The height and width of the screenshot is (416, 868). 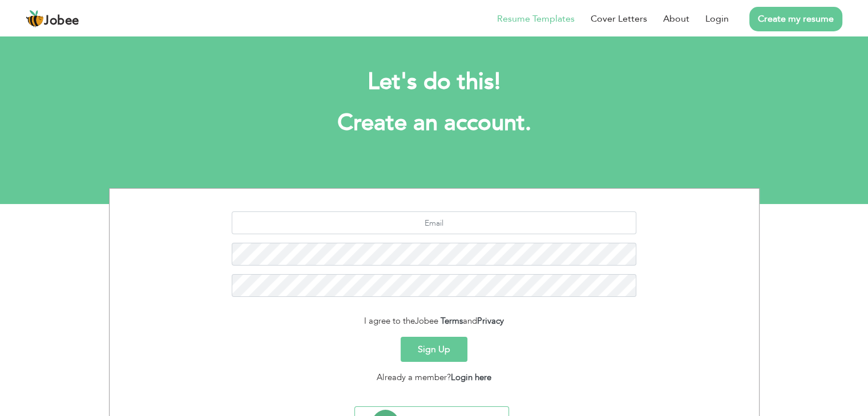 What do you see at coordinates (471, 377) in the screenshot?
I see `a: Login here` at bounding box center [471, 377].